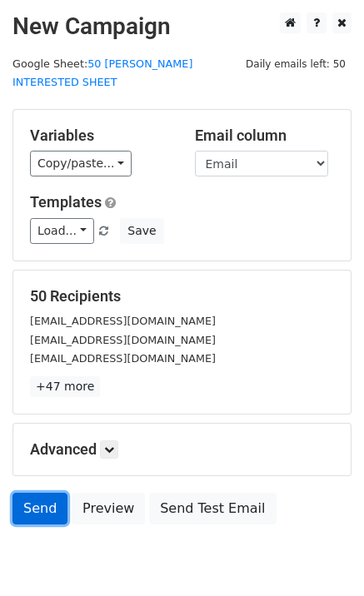 Image resolution: width=364 pixels, height=596 pixels. Describe the element at coordinates (81, 164) in the screenshot. I see `a: Copy/paste...` at that location.